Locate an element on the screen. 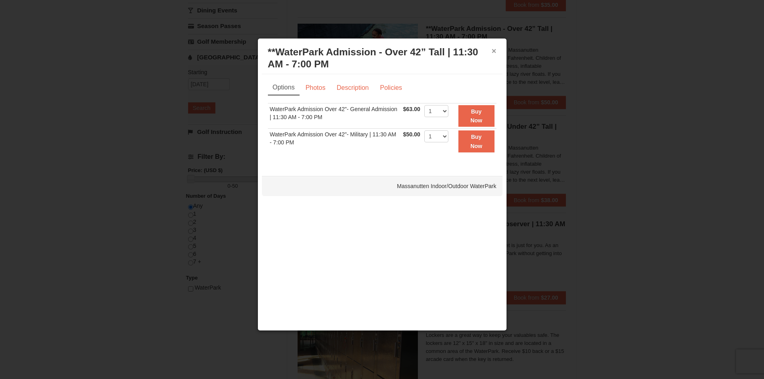  td: WaterPark Admission Over 42"- General Admission | 11:30 AM - 7:00 PM is located at coordinates (334, 116).